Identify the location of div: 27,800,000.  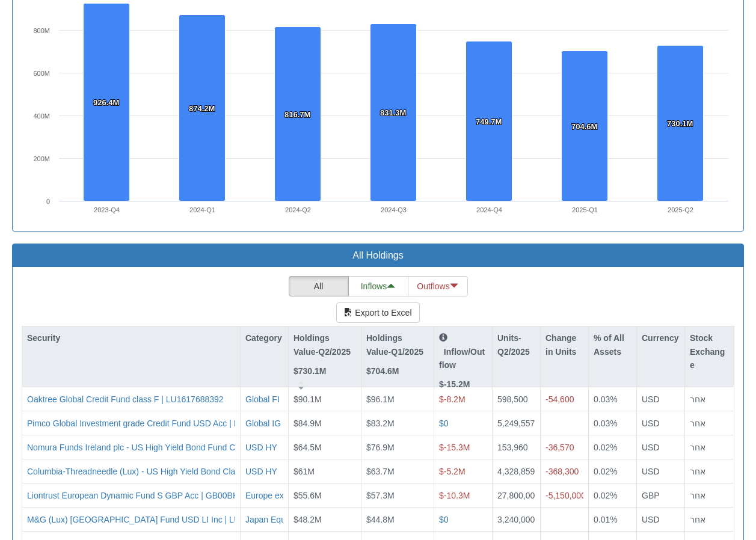
(516, 495).